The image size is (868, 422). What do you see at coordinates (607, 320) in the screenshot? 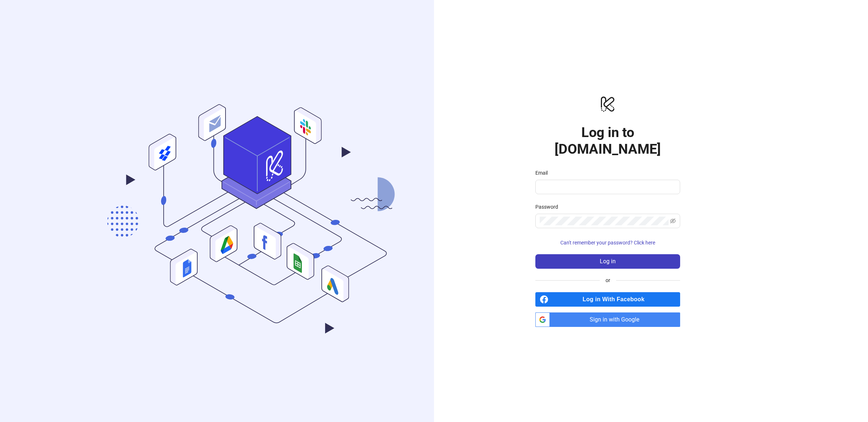
I see `a: Sign in with Google` at bounding box center [607, 320].